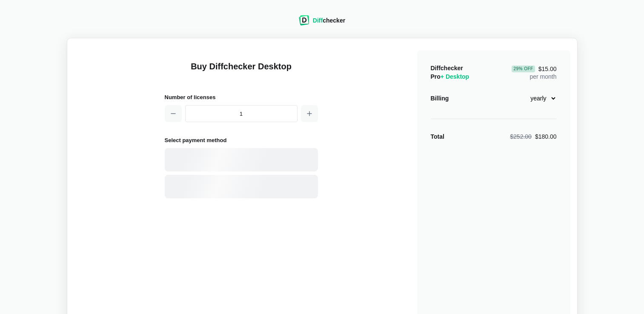 The height and width of the screenshot is (314, 644). I want to click on div: $180.00, so click(533, 137).